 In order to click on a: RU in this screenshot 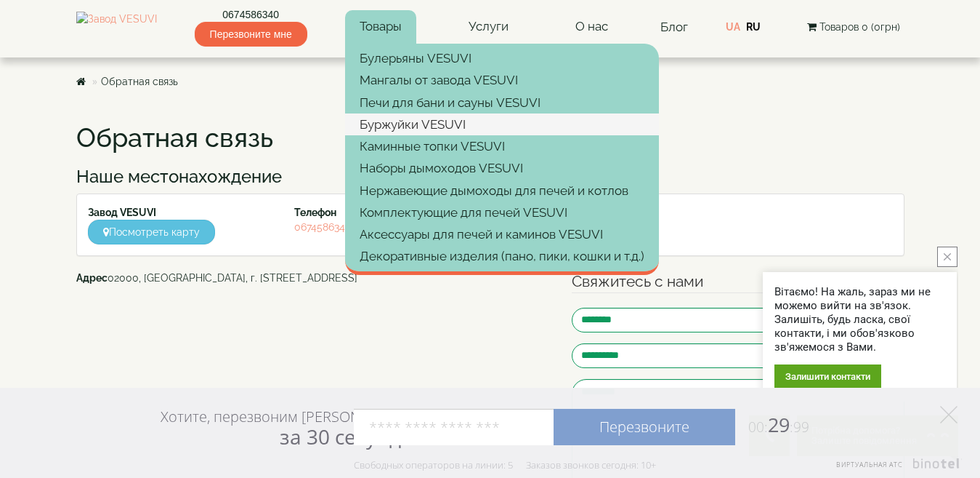, I will do `click(754, 27)`.